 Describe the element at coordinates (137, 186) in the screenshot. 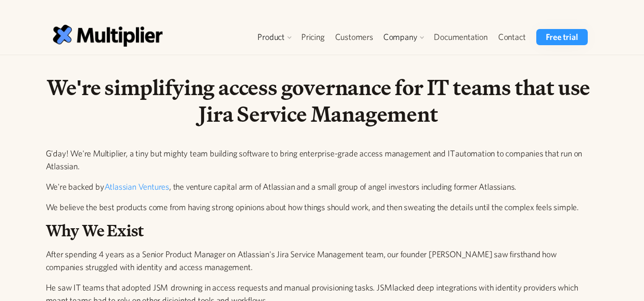

I see `a: Atlassian Ventures` at that location.